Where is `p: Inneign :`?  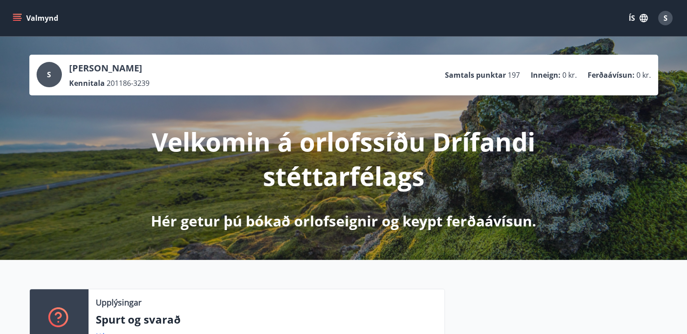
p: Inneign : is located at coordinates (546, 75).